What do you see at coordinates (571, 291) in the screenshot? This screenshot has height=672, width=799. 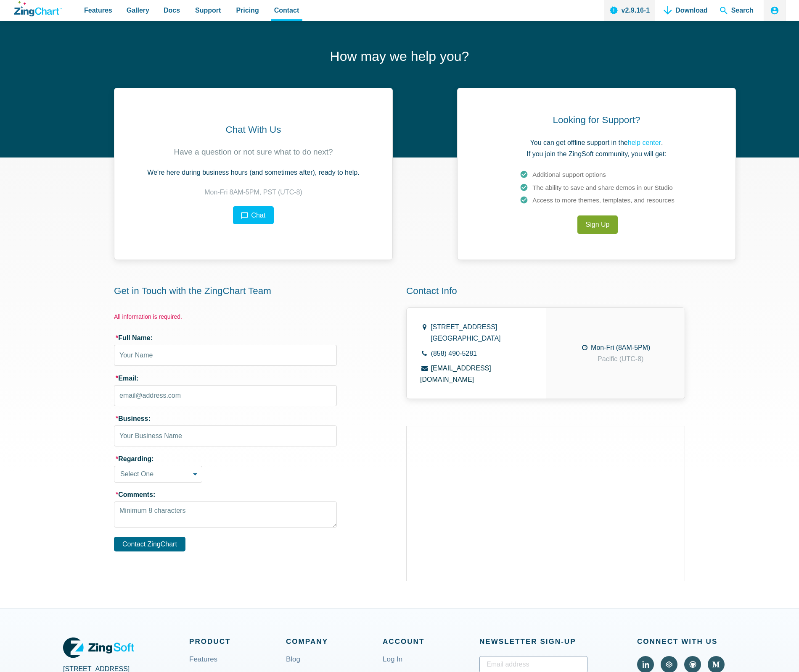 I see `h2: Contact Info` at bounding box center [571, 291].